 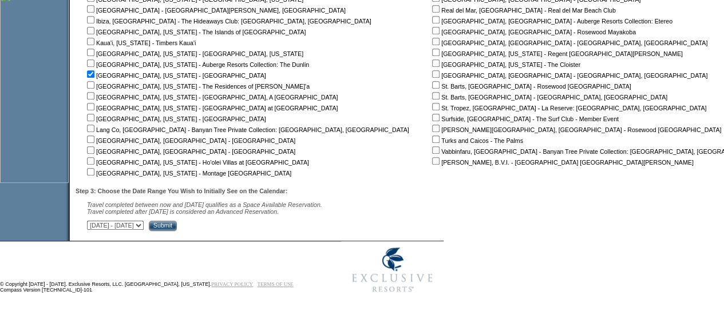 What do you see at coordinates (163, 226) in the screenshot?
I see `input: Submit` at bounding box center [163, 226].